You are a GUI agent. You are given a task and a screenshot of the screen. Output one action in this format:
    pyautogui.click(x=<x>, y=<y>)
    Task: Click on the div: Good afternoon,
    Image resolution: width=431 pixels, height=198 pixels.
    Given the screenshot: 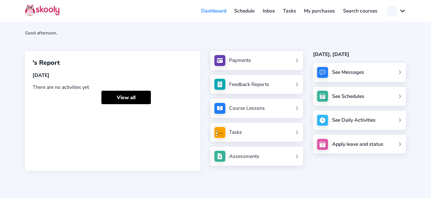 What is the action you would take?
    pyautogui.click(x=215, y=33)
    